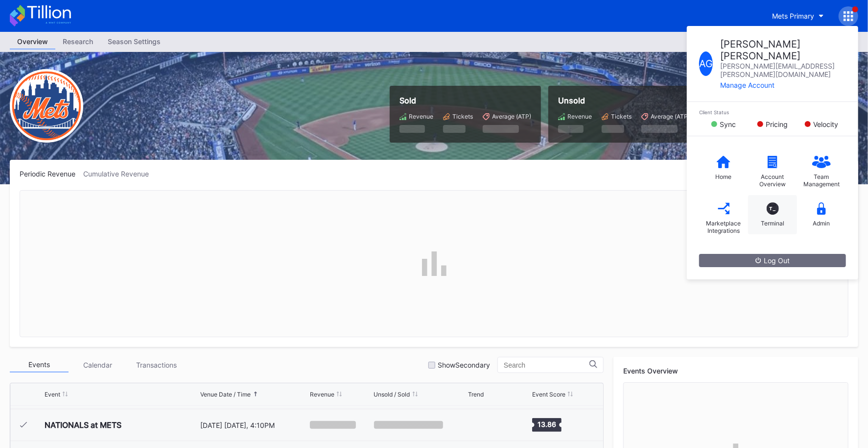 This screenshot has height=448, width=868. Describe the element at coordinates (799, 15) in the screenshot. I see `button: Mets Primary` at that location.